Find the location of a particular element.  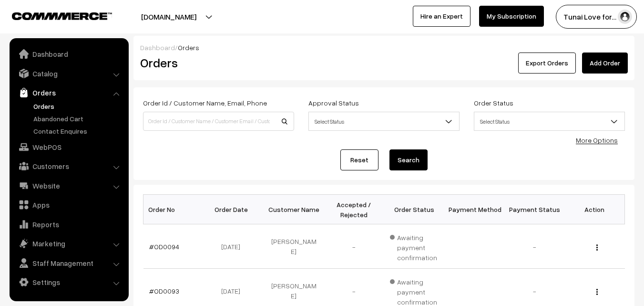

a: Abandoned Cart is located at coordinates (78, 118).